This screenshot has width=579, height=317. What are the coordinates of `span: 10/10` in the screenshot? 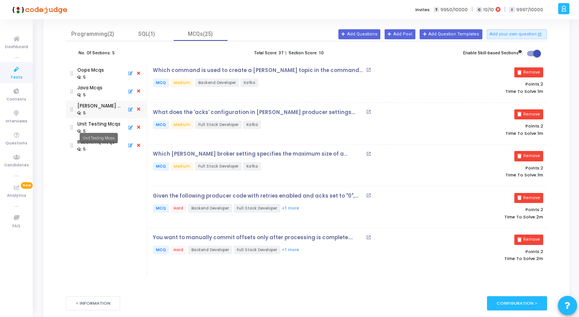 It's located at (488, 10).